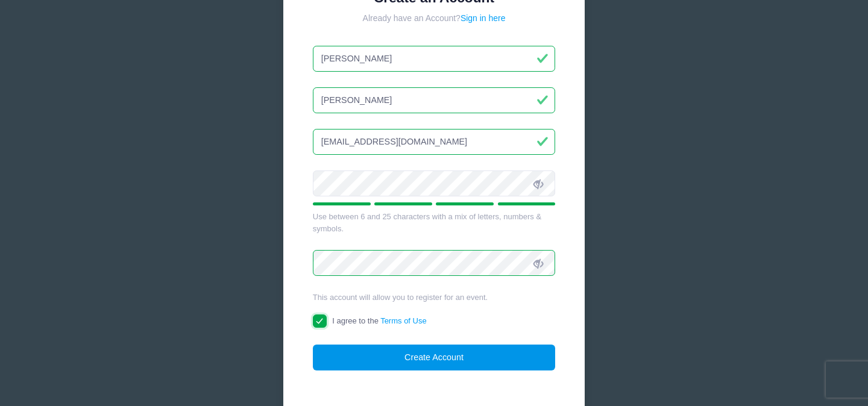 The width and height of the screenshot is (868, 406). What do you see at coordinates (434, 142) in the screenshot?
I see `input: Email` at bounding box center [434, 142].